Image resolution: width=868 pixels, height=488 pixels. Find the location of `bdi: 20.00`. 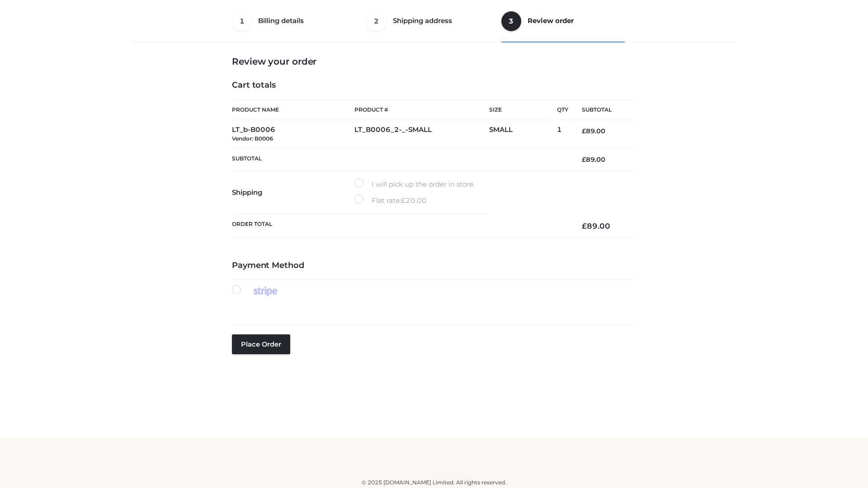

bdi: 20.00 is located at coordinates (414, 200).